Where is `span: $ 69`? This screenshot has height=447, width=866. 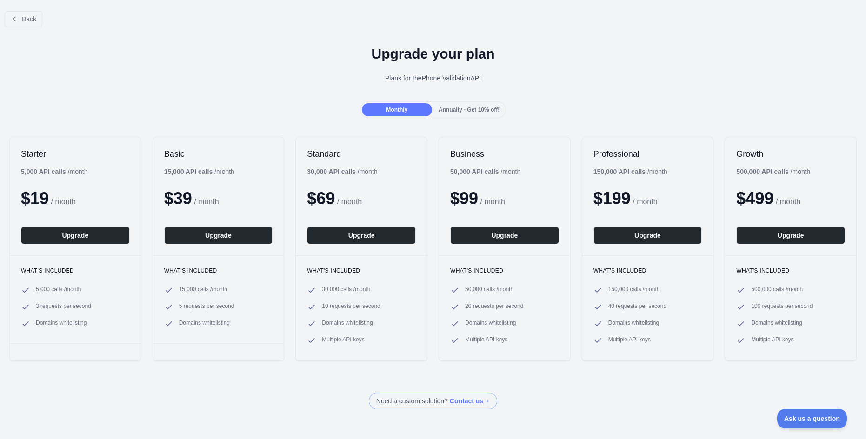
span: $ 69 is located at coordinates (321, 198).